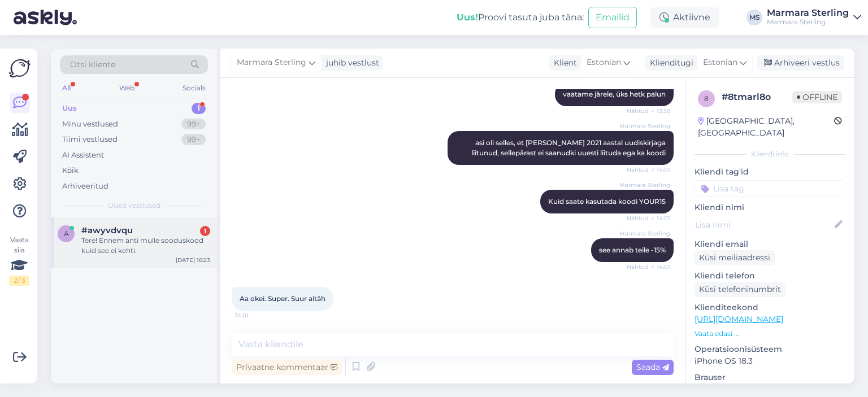 This screenshot has height=397, width=868. What do you see at coordinates (770, 361) in the screenshot?
I see `p: iPhone OS 18.3` at bounding box center [770, 361].